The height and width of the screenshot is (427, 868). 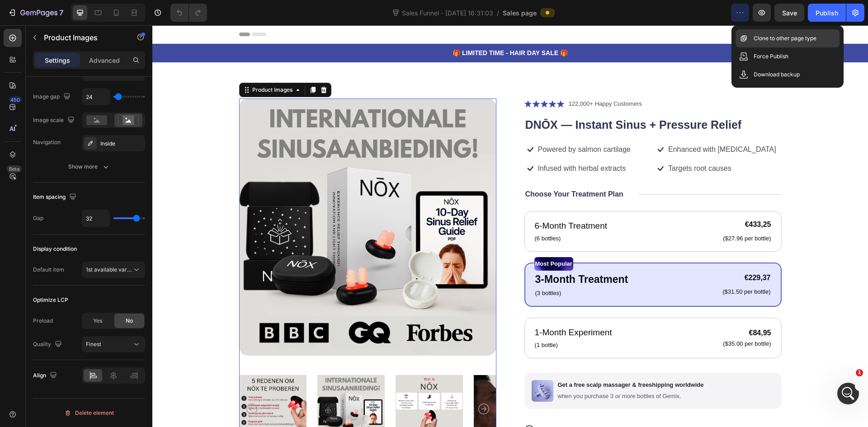 I want to click on p: 7, so click(x=61, y=12).